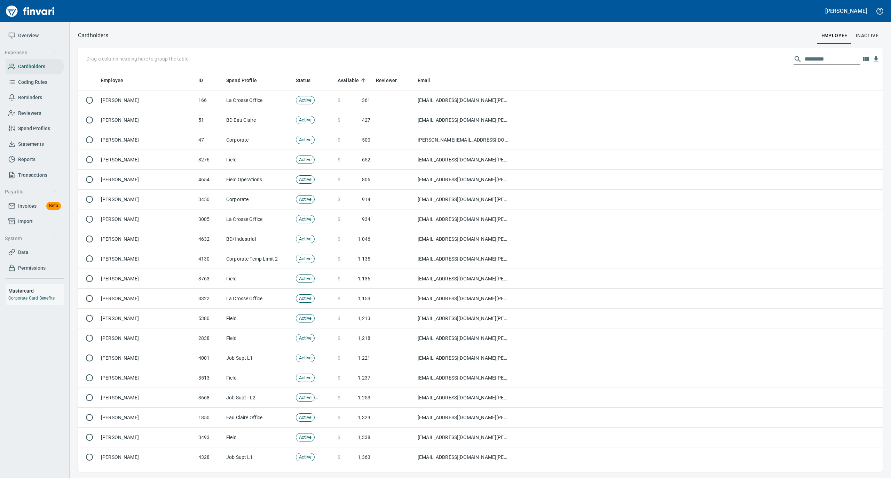 The height and width of the screenshot is (478, 891). What do you see at coordinates (366, 100) in the screenshot?
I see `span: 361` at bounding box center [366, 100].